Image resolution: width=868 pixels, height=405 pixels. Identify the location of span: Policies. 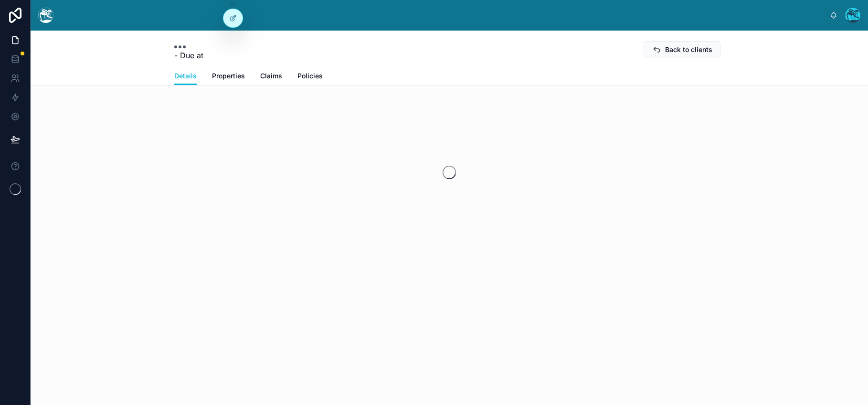
(310, 76).